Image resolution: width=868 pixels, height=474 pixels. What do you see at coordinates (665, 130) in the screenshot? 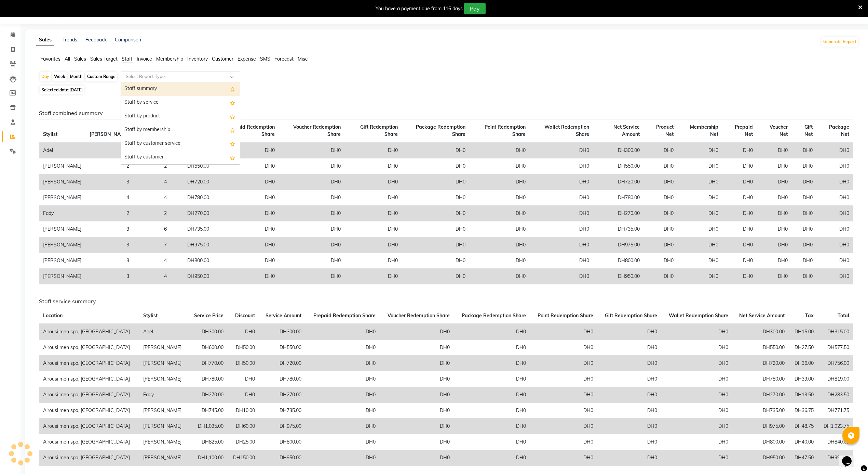
I see `span: Product Net` at bounding box center [665, 130].